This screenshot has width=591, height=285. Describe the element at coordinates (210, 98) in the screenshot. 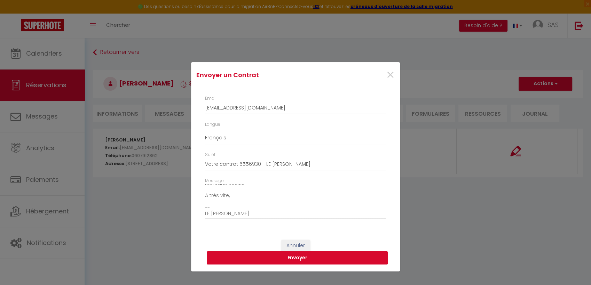

I see `label: Email` at that location.